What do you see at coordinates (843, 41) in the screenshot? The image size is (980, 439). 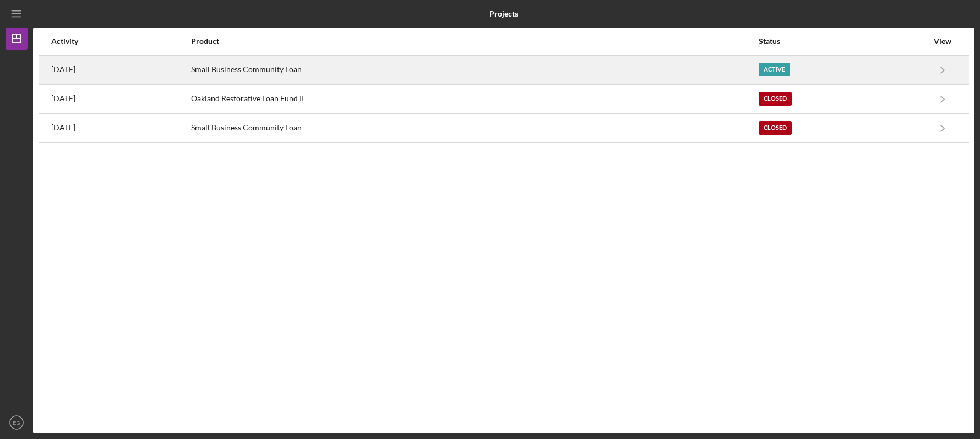 I see `div: Status` at bounding box center [843, 41].